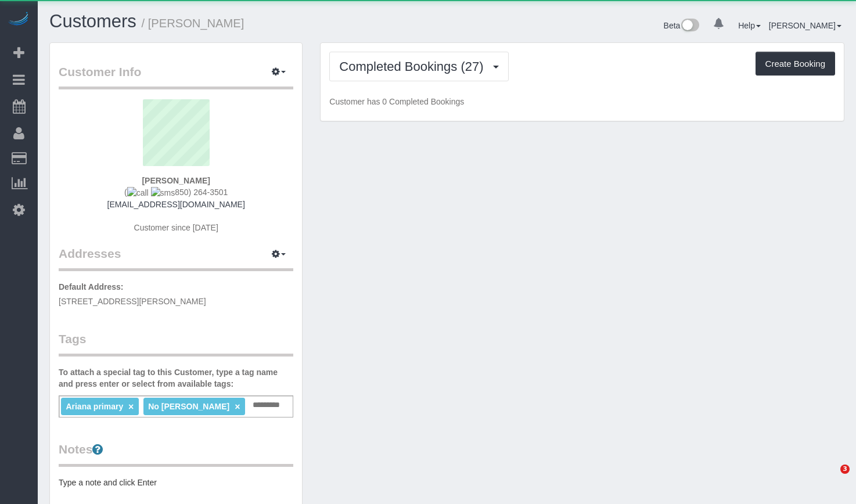 Image resolution: width=856 pixels, height=504 pixels. What do you see at coordinates (19, 20) in the screenshot?
I see `a: Automaid Logo` at bounding box center [19, 20].